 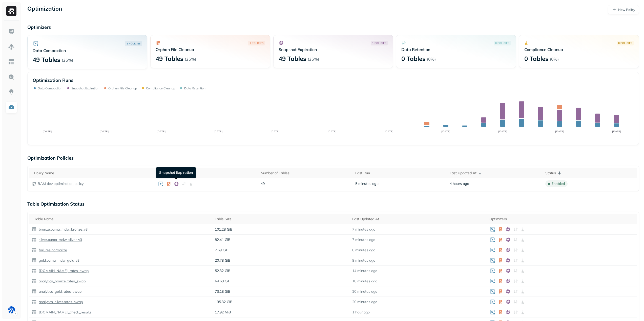 I want to click on p: silver.puma_mdw_silver_v3, so click(x=60, y=240).